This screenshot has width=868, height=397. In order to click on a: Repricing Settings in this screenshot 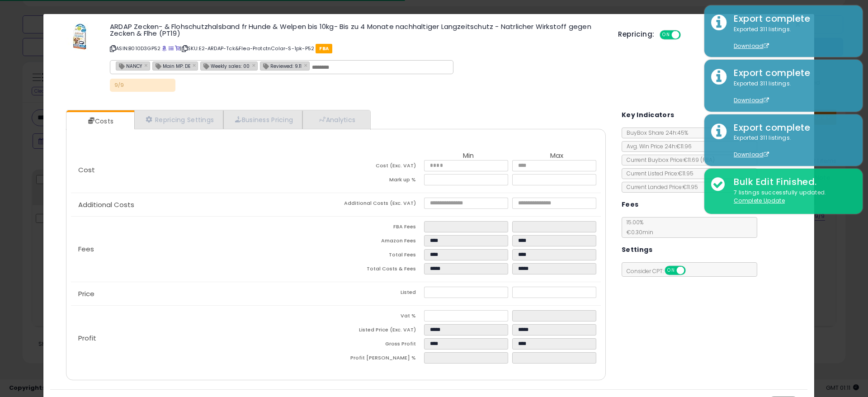, I will do `click(179, 119)`.